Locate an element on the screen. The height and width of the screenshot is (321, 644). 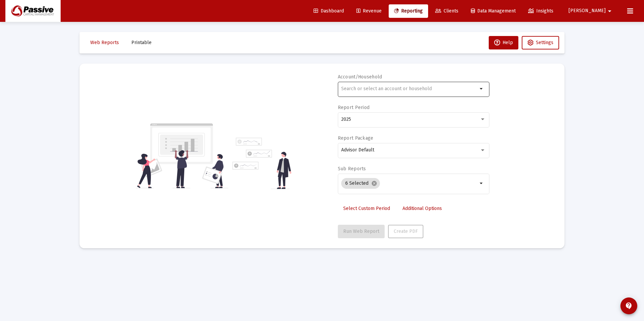
mat-icon: cancel is located at coordinates (374, 183).